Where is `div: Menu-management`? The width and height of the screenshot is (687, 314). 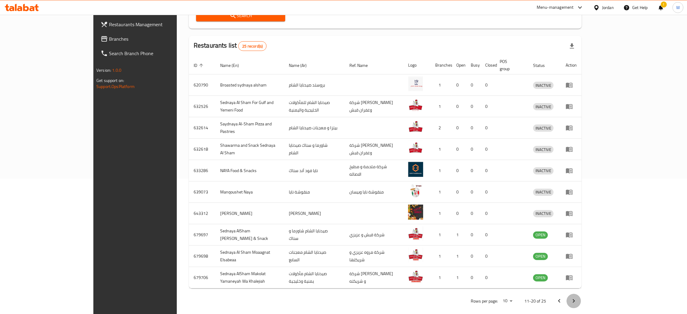 div: Menu-management is located at coordinates (555, 8).